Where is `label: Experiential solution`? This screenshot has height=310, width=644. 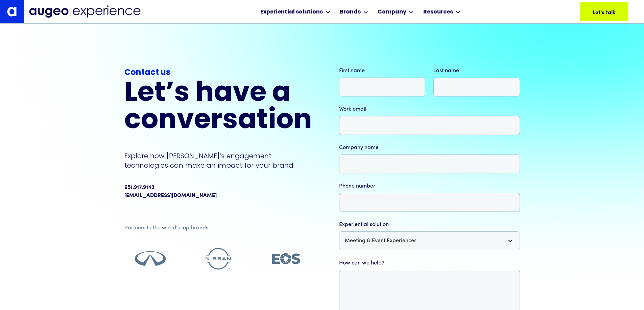
label: Experiential solution is located at coordinates (430, 225).